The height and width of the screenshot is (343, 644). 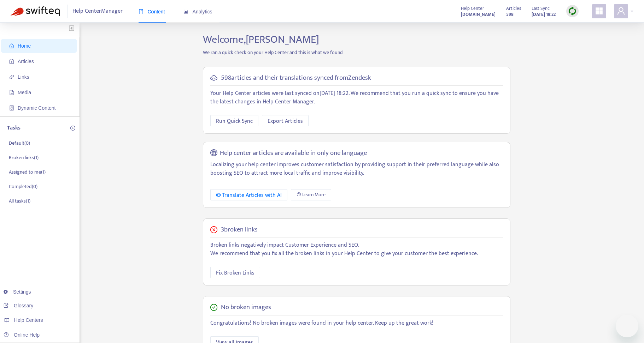 What do you see at coordinates (311, 195) in the screenshot?
I see `a: Learn More` at bounding box center [311, 195].